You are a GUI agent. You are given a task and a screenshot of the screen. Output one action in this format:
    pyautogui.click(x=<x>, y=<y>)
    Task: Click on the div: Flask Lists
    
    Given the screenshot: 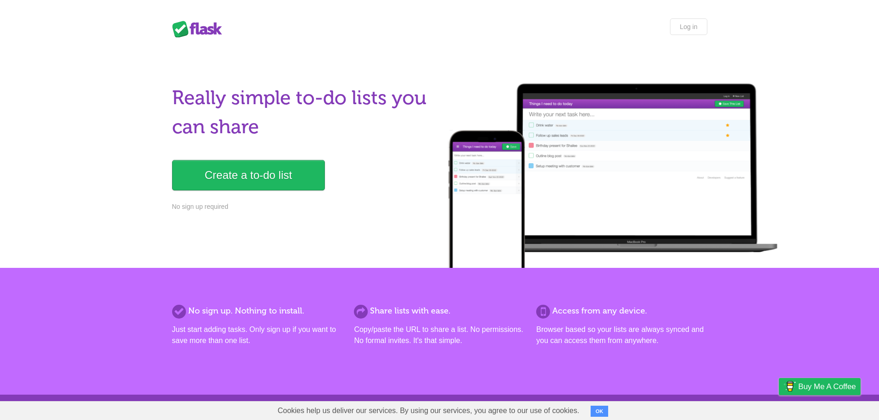 What is the action you would take?
    pyautogui.click(x=200, y=29)
    